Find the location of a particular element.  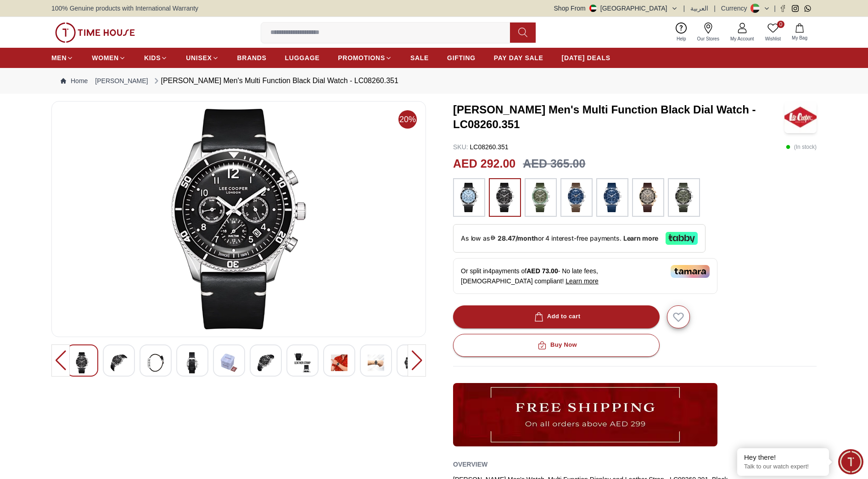

button: Buy Now is located at coordinates (556, 346).